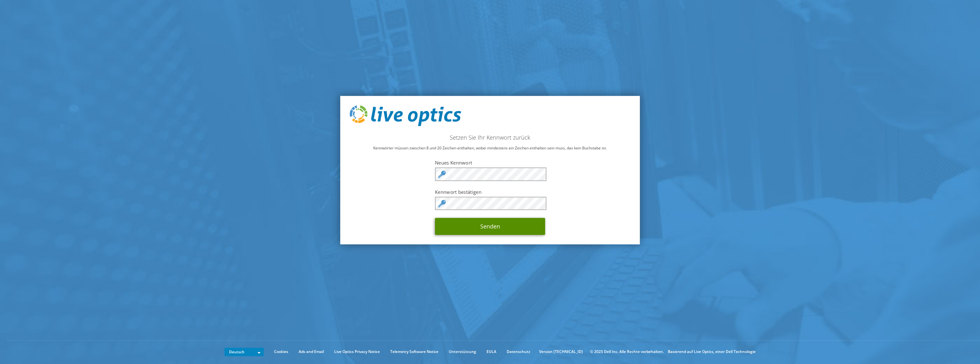 Image resolution: width=980 pixels, height=364 pixels. I want to click on li: © 2025 Dell Inc. Alle Rechte vorbehalten., so click(627, 352).